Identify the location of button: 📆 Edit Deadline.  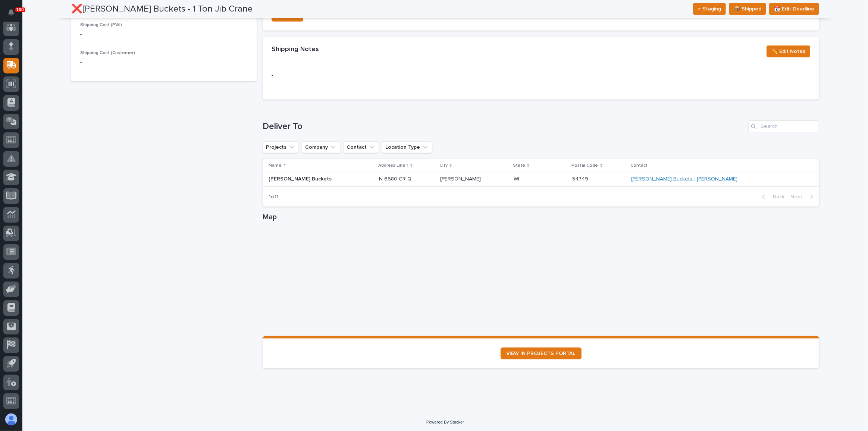
(794, 9).